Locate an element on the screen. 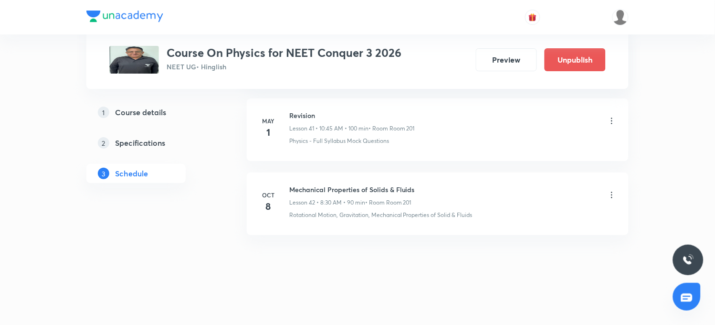  h3: Course On Physics for NEET Conquer 3 2026 is located at coordinates (284, 53).